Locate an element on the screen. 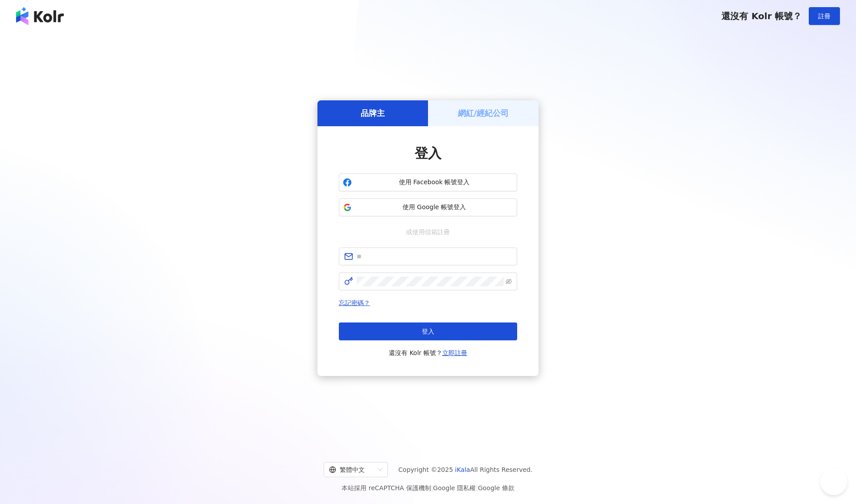 The image size is (856, 504). button: 使用 Google 帳號登入 is located at coordinates (428, 207).